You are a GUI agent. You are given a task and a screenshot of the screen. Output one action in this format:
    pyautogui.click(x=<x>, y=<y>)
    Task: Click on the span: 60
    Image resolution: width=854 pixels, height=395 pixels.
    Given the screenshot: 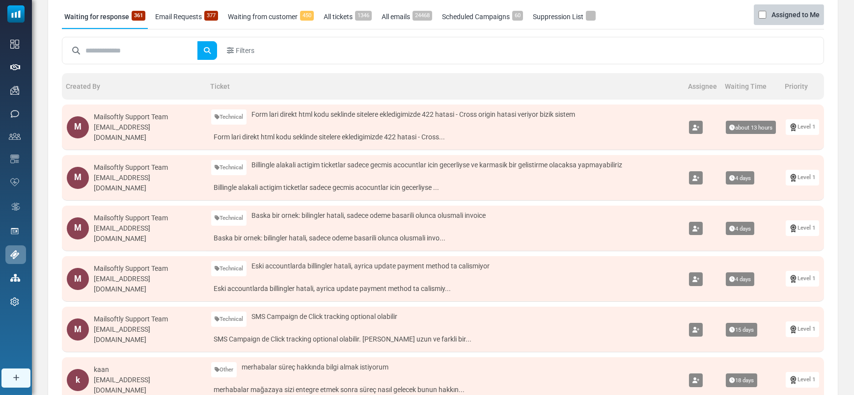 What is the action you would take?
    pyautogui.click(x=518, y=16)
    